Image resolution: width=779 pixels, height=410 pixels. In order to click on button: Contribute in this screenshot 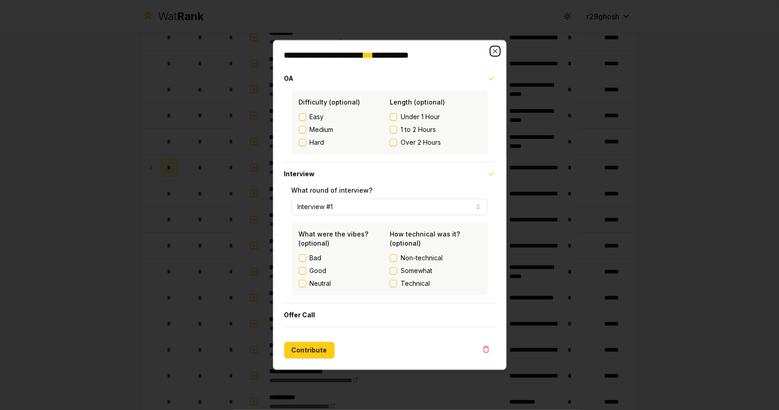, I will do `click(309, 350)`.